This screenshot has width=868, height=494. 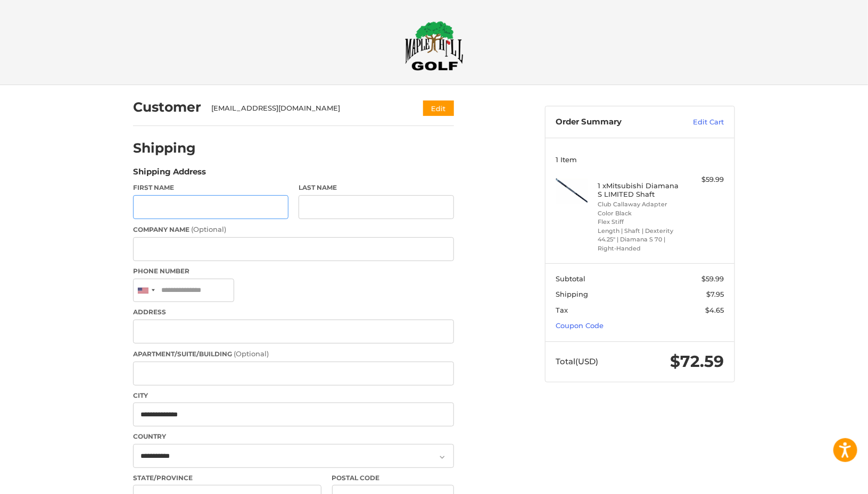 What do you see at coordinates (638, 240) in the screenshot?
I see `li: Length | Shaft | Dexterity 44.25" | Diamana S 70 | Right-Handed` at bounding box center [638, 240].